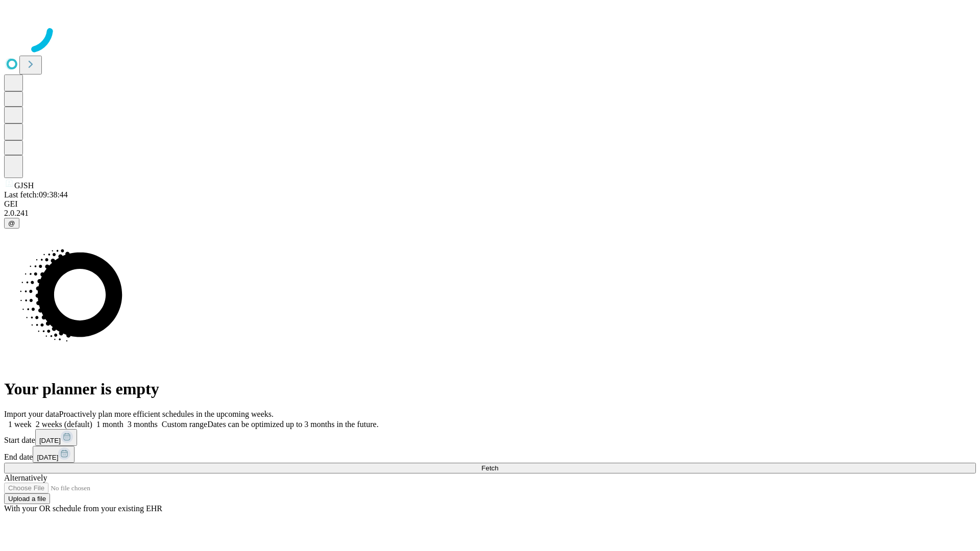 This screenshot has height=551, width=980. I want to click on div: Start date, so click(490, 437).